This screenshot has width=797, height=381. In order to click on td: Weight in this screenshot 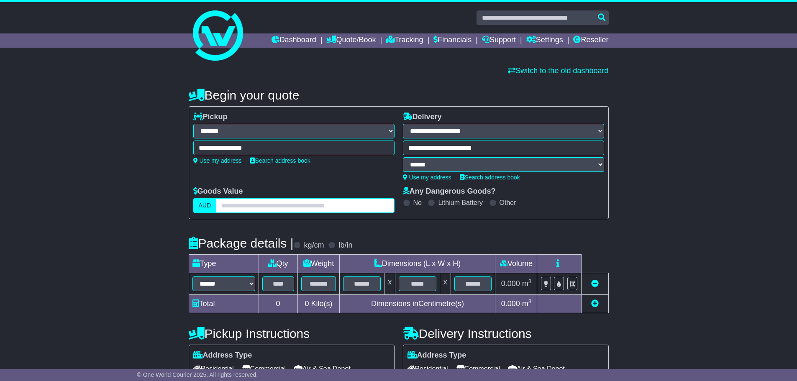, I will do `click(318, 264)`.